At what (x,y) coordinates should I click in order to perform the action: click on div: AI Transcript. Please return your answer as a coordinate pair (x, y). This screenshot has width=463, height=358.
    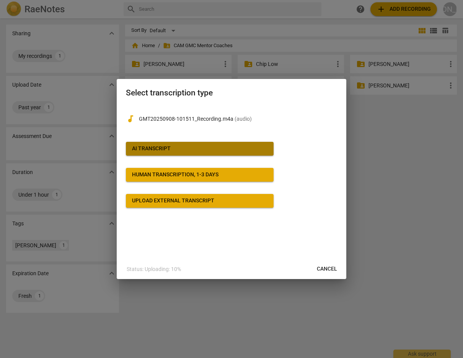
    Looking at the image, I should click on (151, 149).